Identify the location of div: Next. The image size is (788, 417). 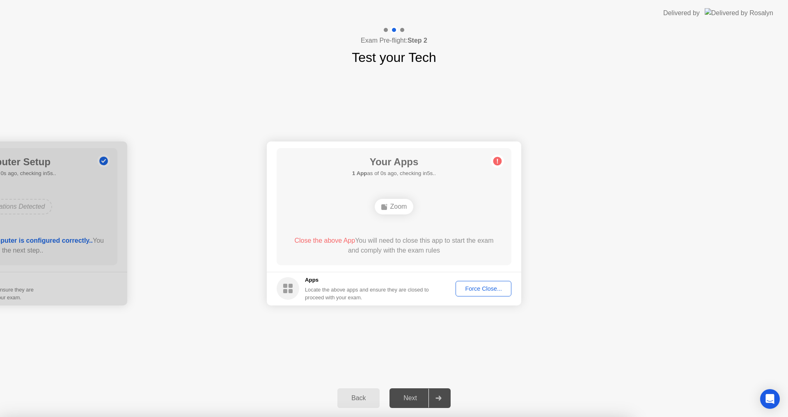
(410, 398).